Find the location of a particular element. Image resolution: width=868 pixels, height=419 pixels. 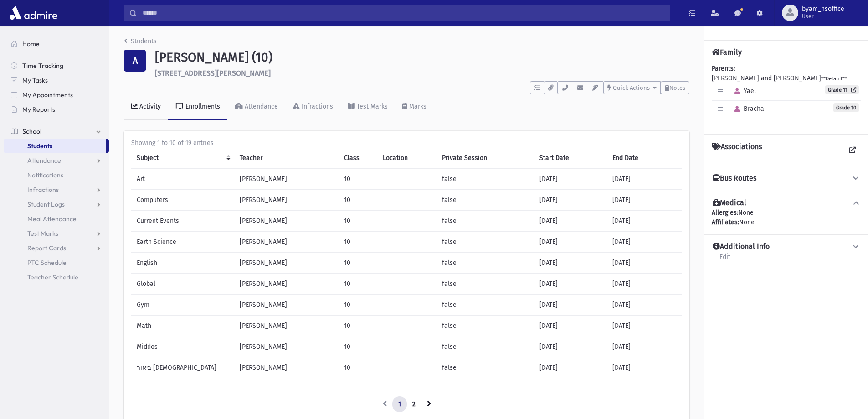

span: Report Cards is located at coordinates (46, 248).